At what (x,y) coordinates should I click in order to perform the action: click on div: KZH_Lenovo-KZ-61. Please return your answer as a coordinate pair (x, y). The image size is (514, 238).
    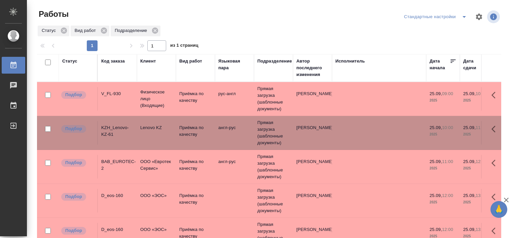
    Looking at the image, I should click on (117, 131).